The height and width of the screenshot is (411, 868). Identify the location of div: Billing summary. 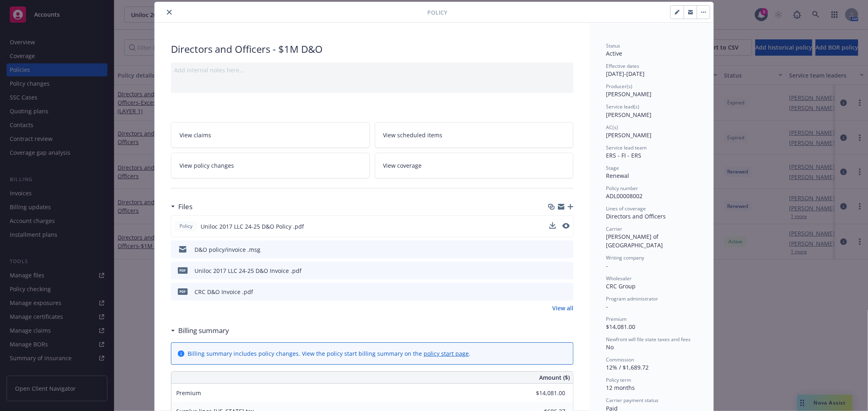
(200, 331).